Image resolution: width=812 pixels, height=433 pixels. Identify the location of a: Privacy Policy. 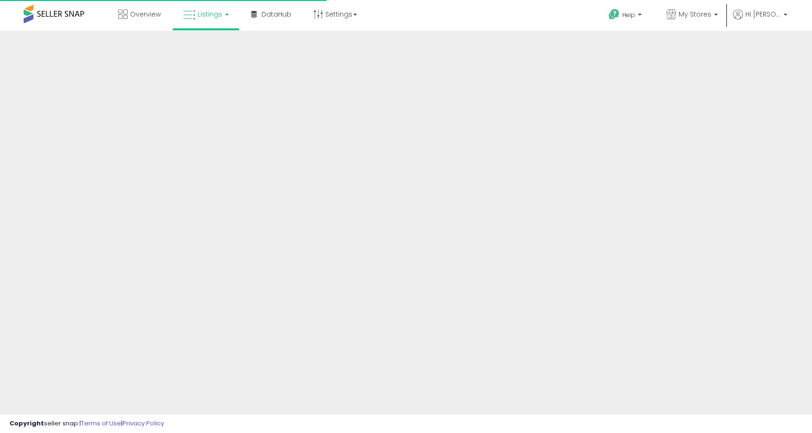
(143, 423).